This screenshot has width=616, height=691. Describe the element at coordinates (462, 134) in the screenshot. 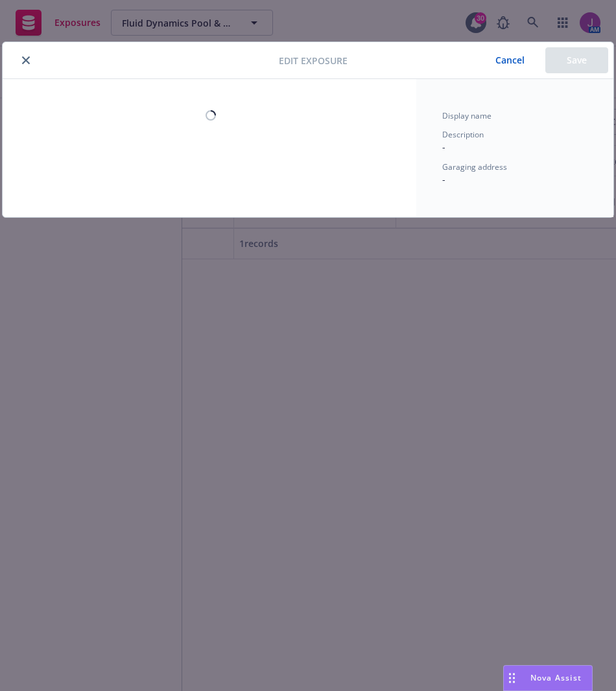

I see `span: Description` at that location.